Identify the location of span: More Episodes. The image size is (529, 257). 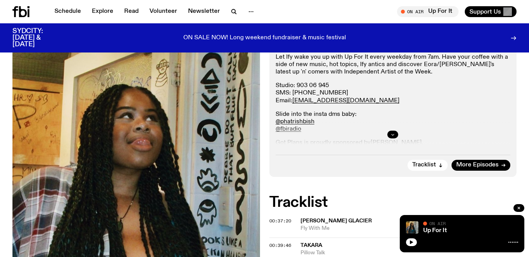
(477, 165).